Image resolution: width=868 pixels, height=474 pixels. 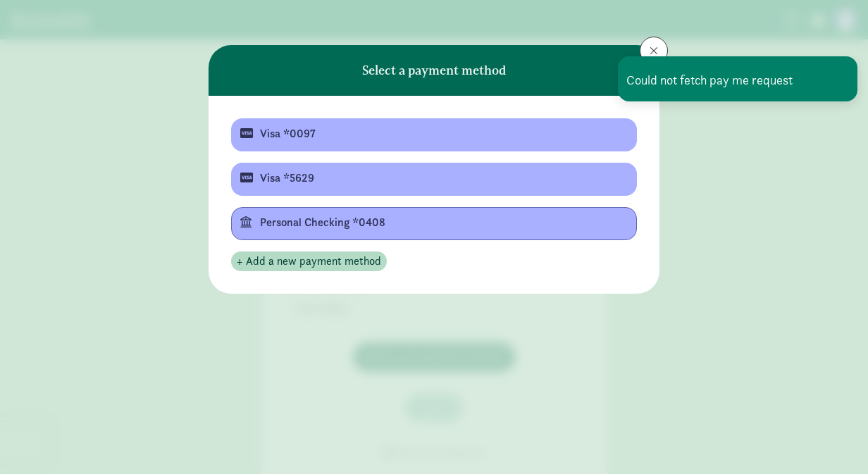 What do you see at coordinates (434, 179) in the screenshot?
I see `button: Visa *5629` at bounding box center [434, 179].